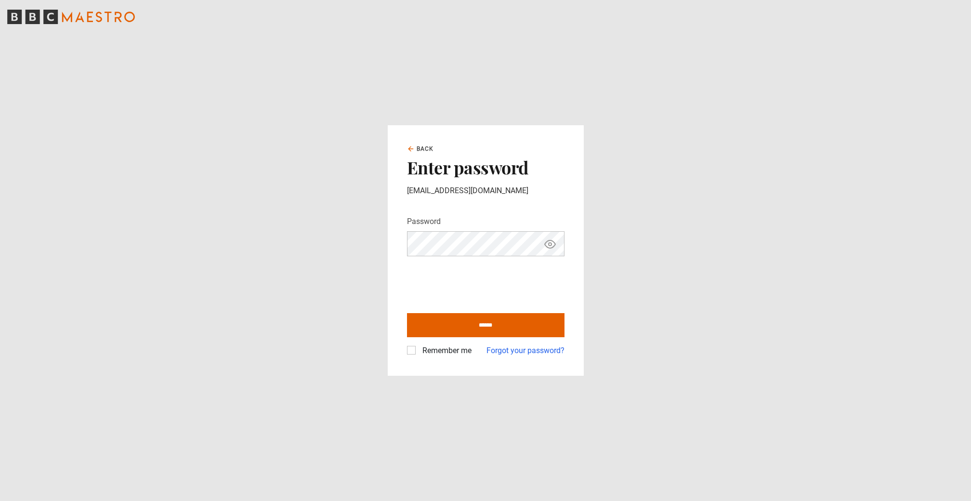 The height and width of the screenshot is (501, 971). What do you see at coordinates (525, 351) in the screenshot?
I see `a: Forgot your password?` at bounding box center [525, 351].